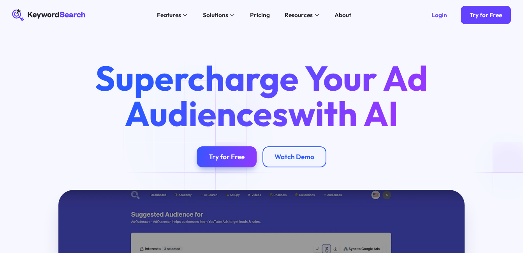 The width and height of the screenshot is (523, 253). What do you see at coordinates (294, 157) in the screenshot?
I see `div: Watch Demo` at bounding box center [294, 157].